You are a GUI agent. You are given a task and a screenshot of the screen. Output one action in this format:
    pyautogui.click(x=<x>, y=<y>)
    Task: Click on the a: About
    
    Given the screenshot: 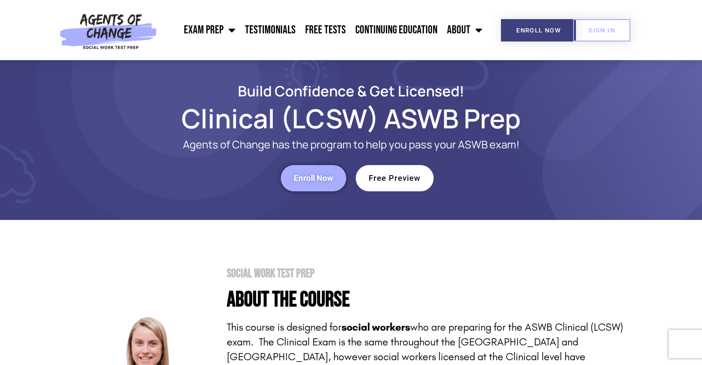 What is the action you would take?
    pyautogui.click(x=464, y=30)
    